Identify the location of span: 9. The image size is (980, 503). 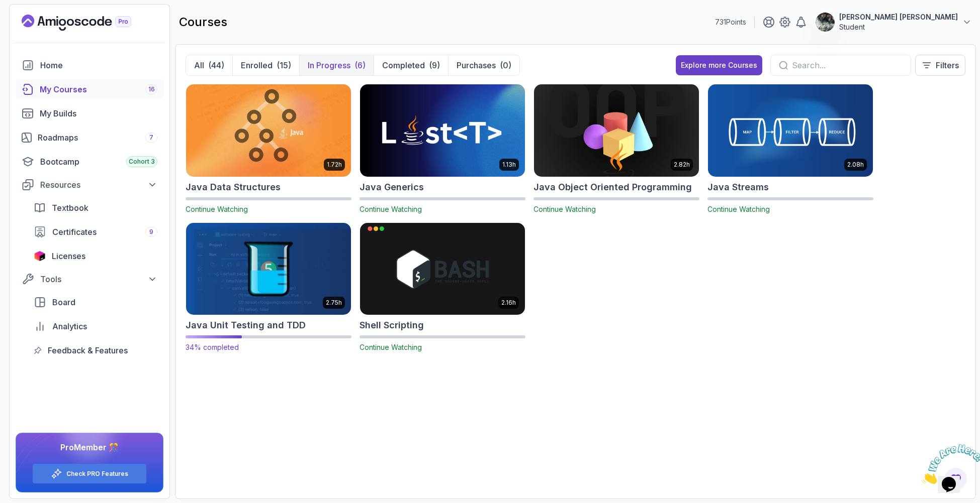
(151, 232).